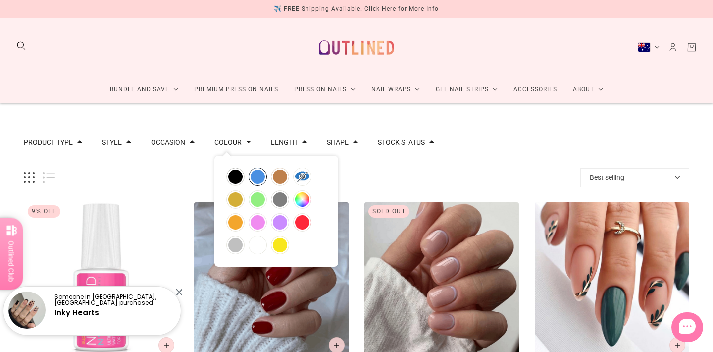 The width and height of the screenshot is (713, 352). Describe the element at coordinates (317, 177) in the screenshot. I see `span: products` at that location.